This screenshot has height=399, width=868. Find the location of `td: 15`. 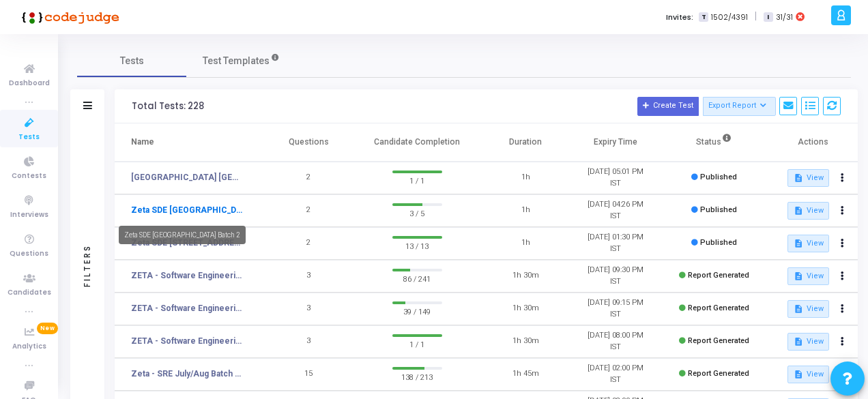

td: 15 is located at coordinates (309, 374).